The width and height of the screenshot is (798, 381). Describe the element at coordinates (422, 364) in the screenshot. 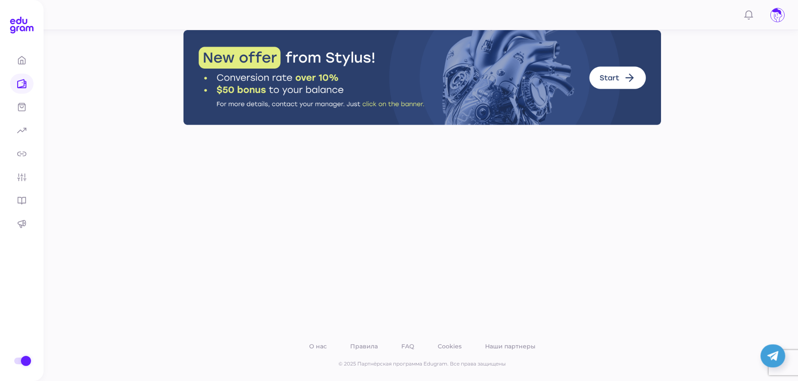

I see `p: © 2025 Партнёрская программа Edugram. Все права защищены` at that location.